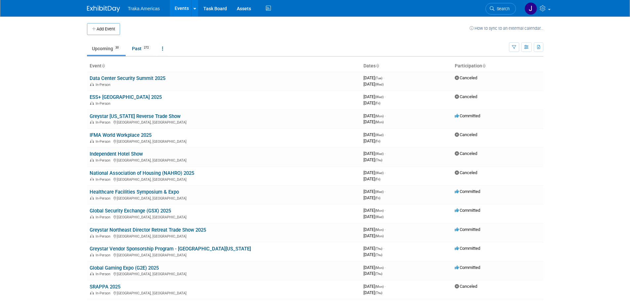  Describe the element at coordinates (127, 78) in the screenshot. I see `a: Data Center Security Summit 2025` at that location.